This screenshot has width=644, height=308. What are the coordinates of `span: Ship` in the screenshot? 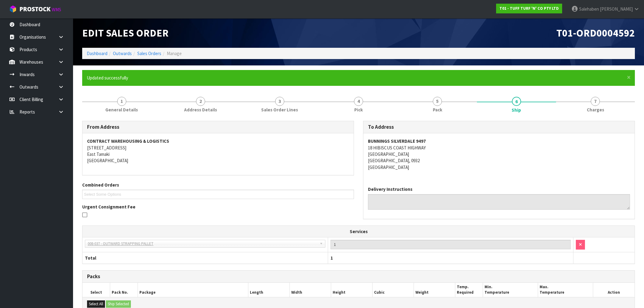 It's located at (516, 110).